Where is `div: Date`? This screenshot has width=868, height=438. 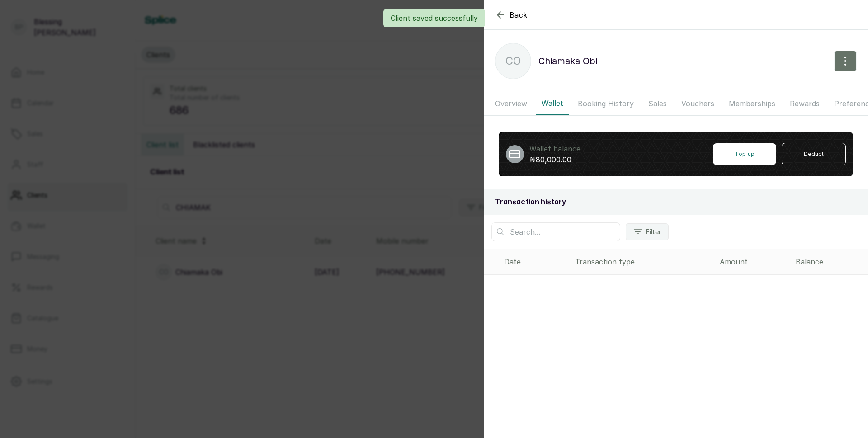
div: Date is located at coordinates (536, 262).